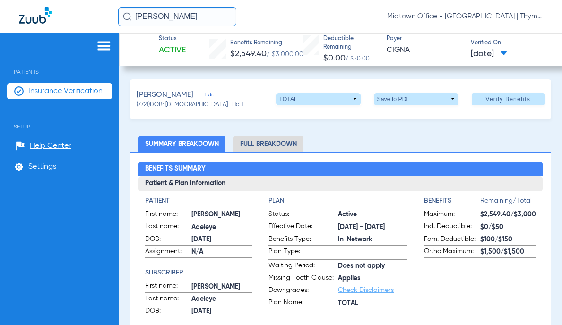  Describe the element at coordinates (50, 146) in the screenshot. I see `span: Help Center` at that location.